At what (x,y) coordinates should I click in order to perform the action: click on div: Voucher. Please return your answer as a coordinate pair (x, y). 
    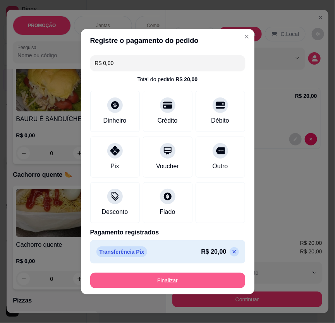
    Looking at the image, I should click on (167, 166).